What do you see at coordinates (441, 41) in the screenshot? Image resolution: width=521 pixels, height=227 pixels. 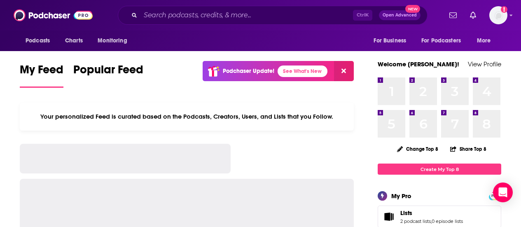 I see `span: For Podcasters` at bounding box center [441, 41].